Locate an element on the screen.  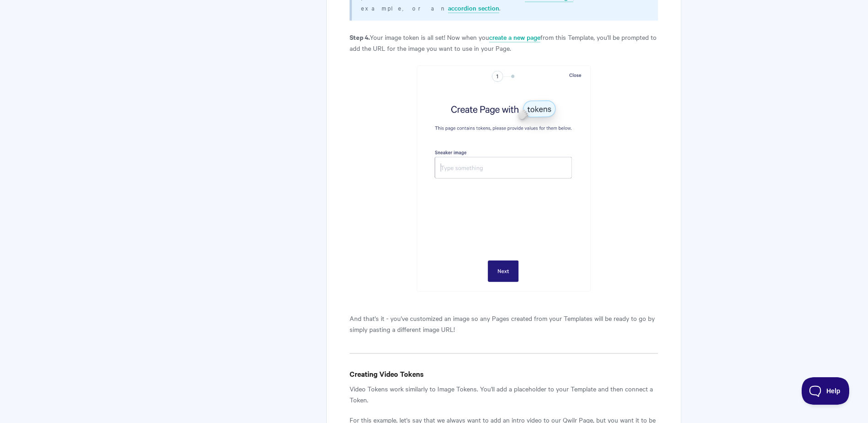
img: file-6J1SwOc8Di.png is located at coordinates (504, 179).